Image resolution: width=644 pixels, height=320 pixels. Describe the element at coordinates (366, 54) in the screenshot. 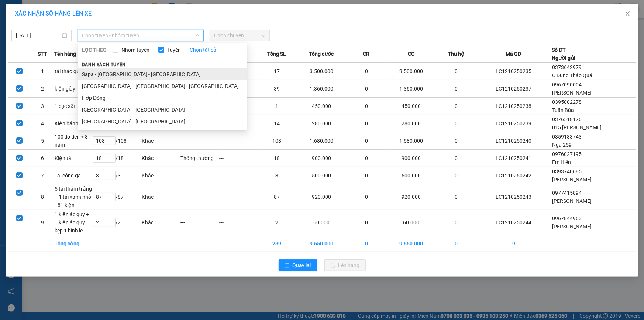

I see `span: CR` at that location.